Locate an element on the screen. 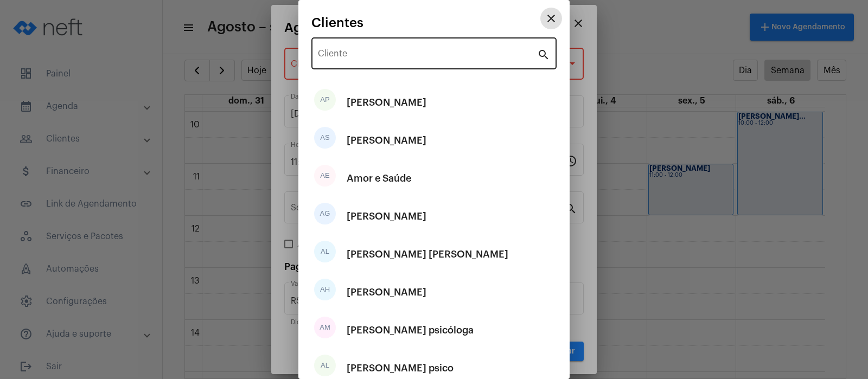 The image size is (868, 379). mat-icon: close is located at coordinates (551, 19).